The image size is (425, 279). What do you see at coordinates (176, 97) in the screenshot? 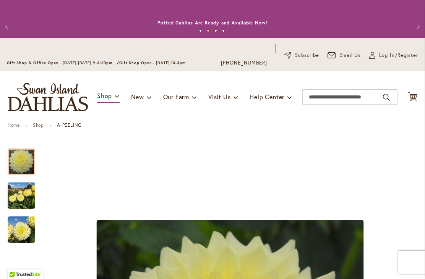
I see `span: Our Farm` at bounding box center [176, 97].